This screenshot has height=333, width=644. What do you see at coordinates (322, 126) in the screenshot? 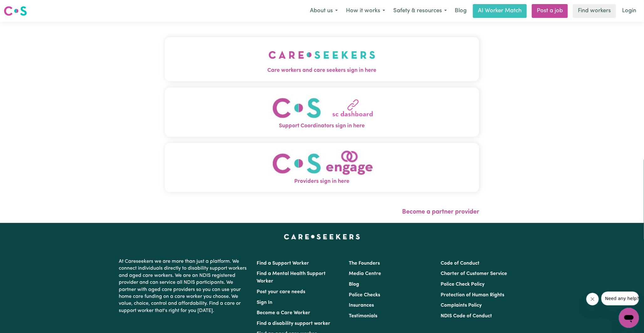
I see `span: Support Coordinators sign in here` at bounding box center [322, 126].